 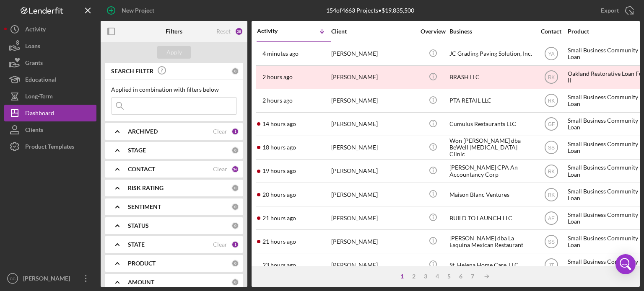 I want to click on div: PTA RETAIL LLC, so click(x=491, y=101).